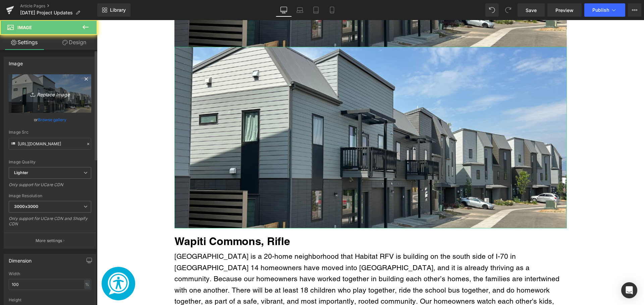 The height and width of the screenshot is (305, 644). I want to click on div: Image Src, so click(50, 132).